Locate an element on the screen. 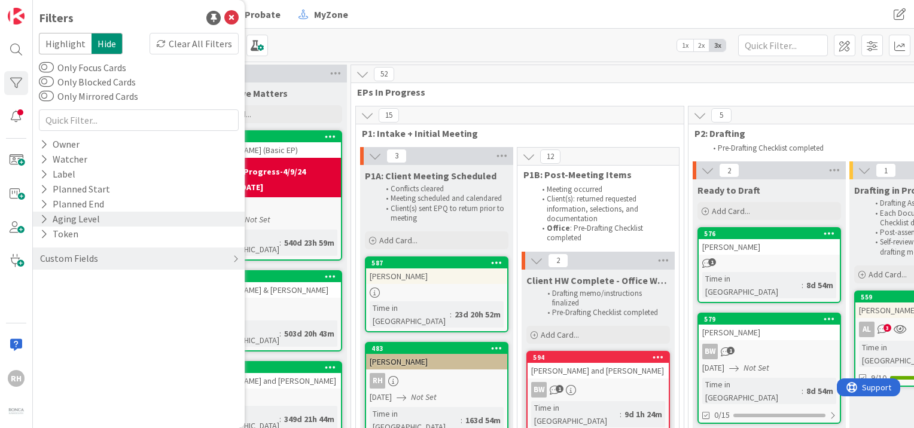 The image size is (914, 428). div: Planned Start is located at coordinates (75, 189).